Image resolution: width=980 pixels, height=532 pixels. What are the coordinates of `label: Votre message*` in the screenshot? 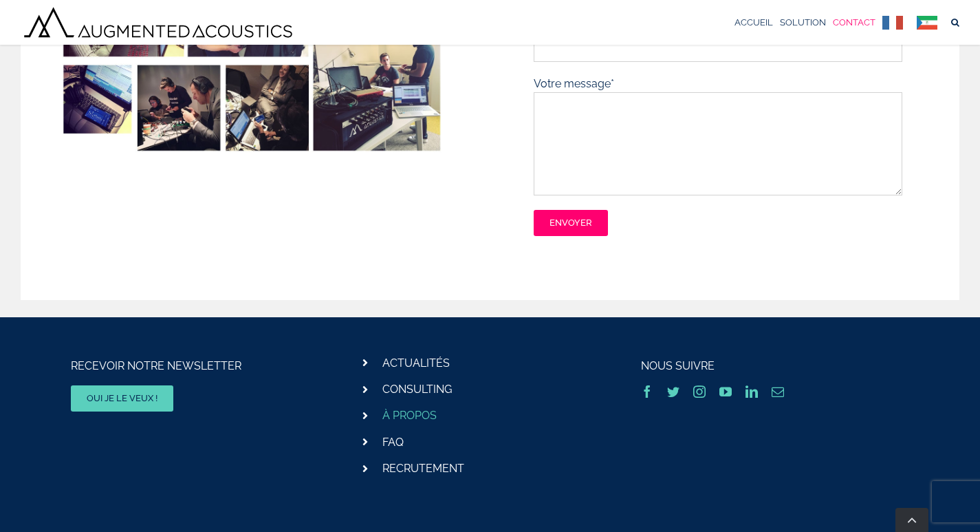 It's located at (718, 113).